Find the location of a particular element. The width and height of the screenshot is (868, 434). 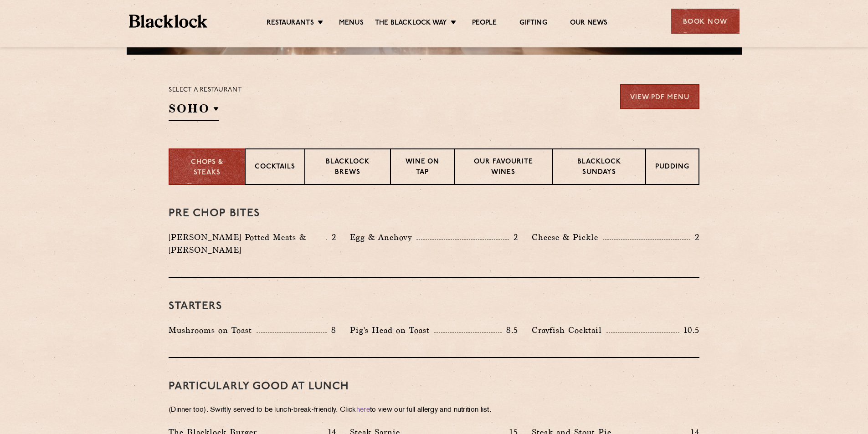

p: Cheese & Pickle is located at coordinates (567, 237).